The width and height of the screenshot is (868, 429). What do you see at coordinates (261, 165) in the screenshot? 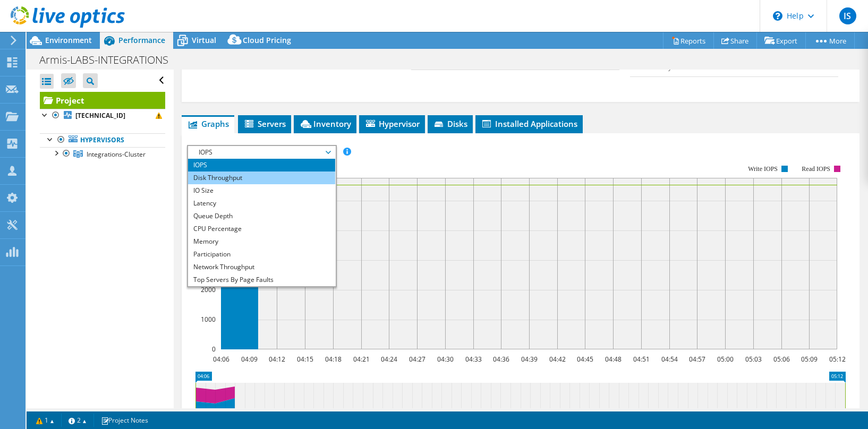
I see `li: IOPS` at bounding box center [261, 165].